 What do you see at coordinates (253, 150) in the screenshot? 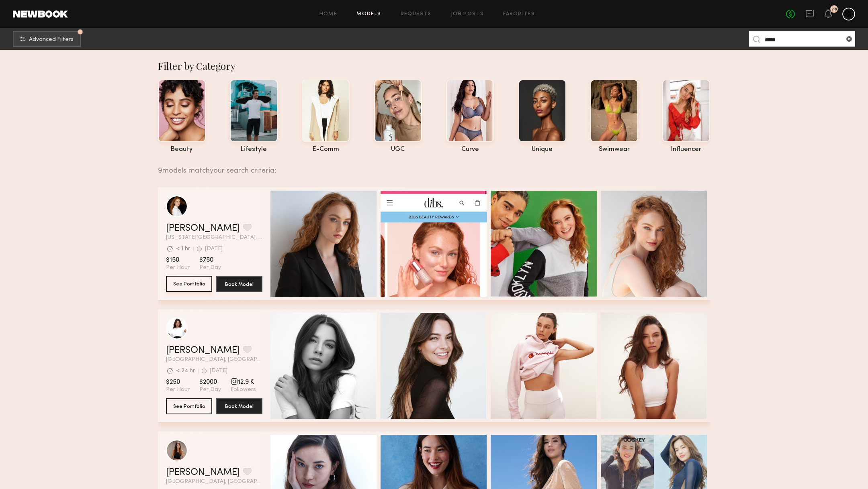
I see `div: lifestyle` at bounding box center [253, 150].